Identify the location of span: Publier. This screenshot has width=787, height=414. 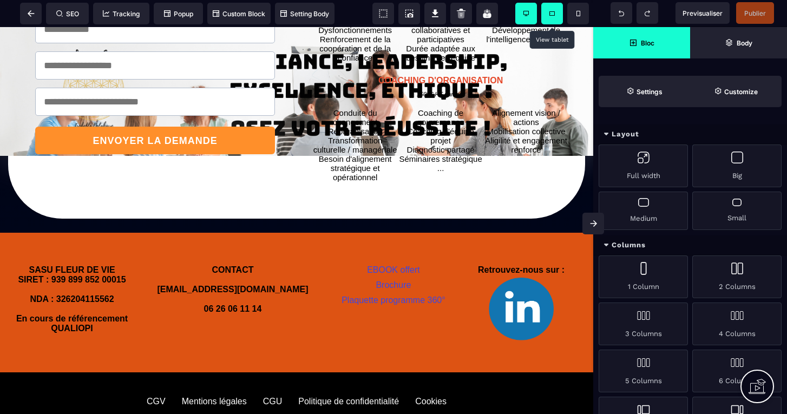
(755, 13).